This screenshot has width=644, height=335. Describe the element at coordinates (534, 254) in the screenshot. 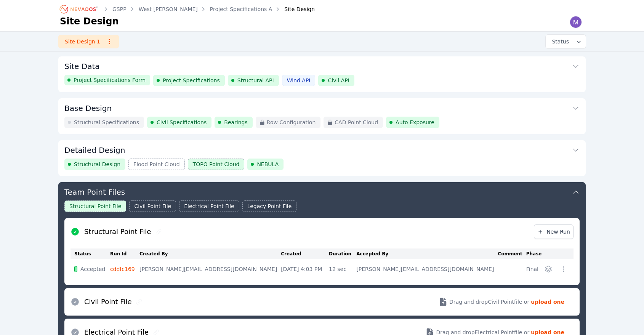

I see `th: Phase` at that location.